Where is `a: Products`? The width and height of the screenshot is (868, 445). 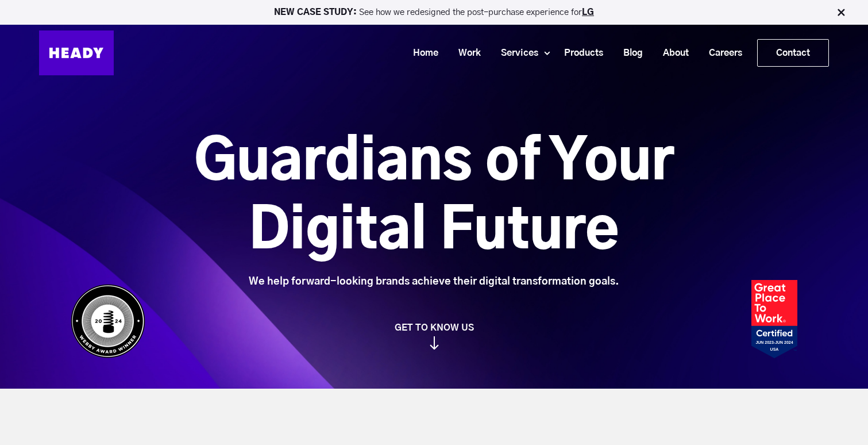
a: Products is located at coordinates (579, 53).